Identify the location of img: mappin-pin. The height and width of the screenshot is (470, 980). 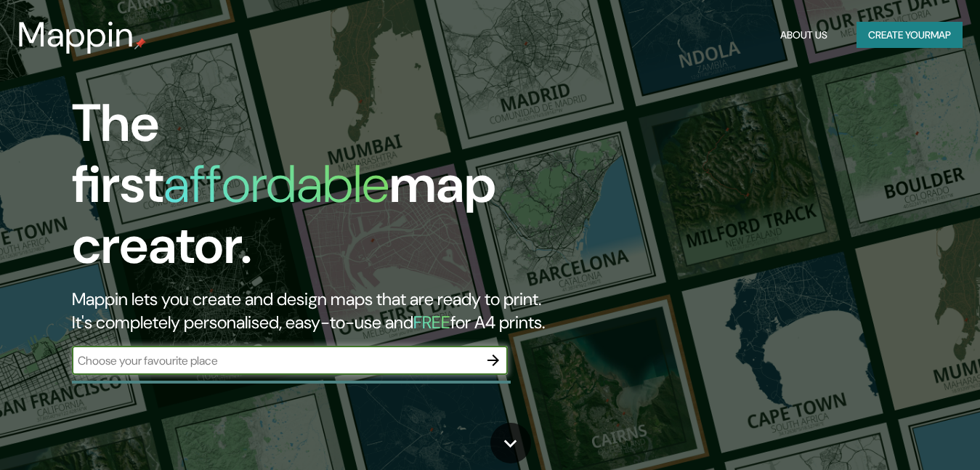
(140, 44).